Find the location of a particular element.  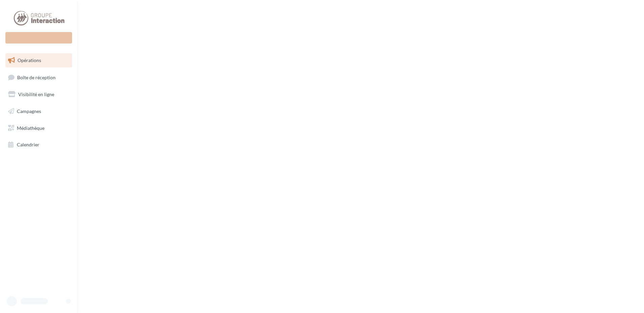

div: Nouvelle campagne is located at coordinates (39, 38).